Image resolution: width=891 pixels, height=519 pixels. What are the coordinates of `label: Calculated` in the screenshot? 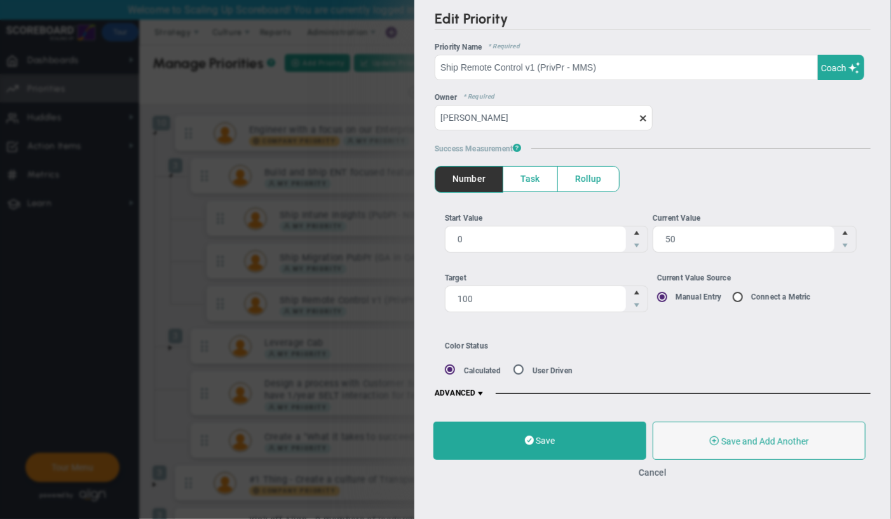 It's located at (483, 371).